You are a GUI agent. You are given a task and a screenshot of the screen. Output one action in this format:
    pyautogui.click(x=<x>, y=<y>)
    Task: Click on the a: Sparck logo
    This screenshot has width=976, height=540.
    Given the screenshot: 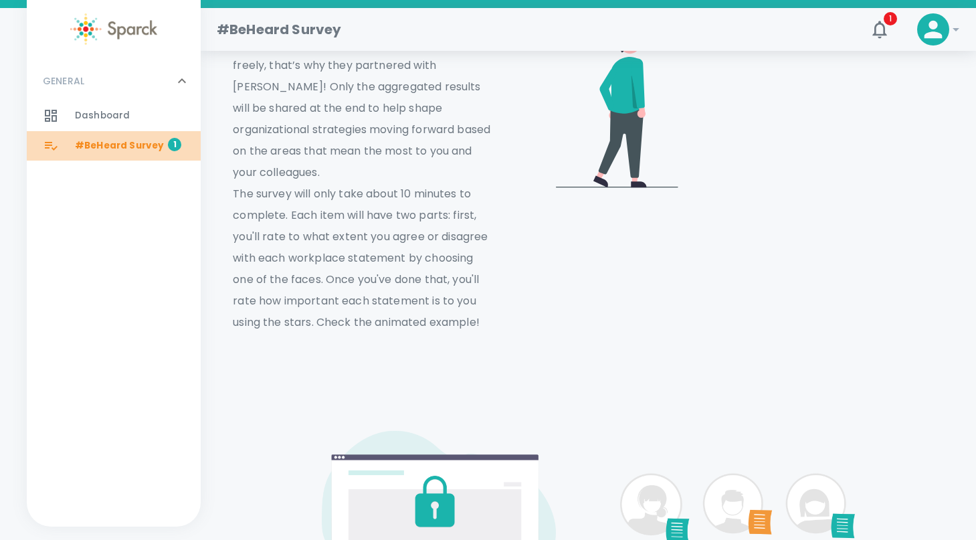 What is the action you would take?
    pyautogui.click(x=114, y=29)
    